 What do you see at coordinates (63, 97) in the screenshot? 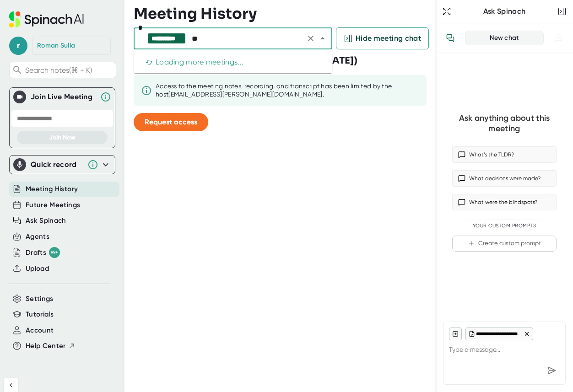
I see `div: Join Live Meeting` at bounding box center [63, 97].